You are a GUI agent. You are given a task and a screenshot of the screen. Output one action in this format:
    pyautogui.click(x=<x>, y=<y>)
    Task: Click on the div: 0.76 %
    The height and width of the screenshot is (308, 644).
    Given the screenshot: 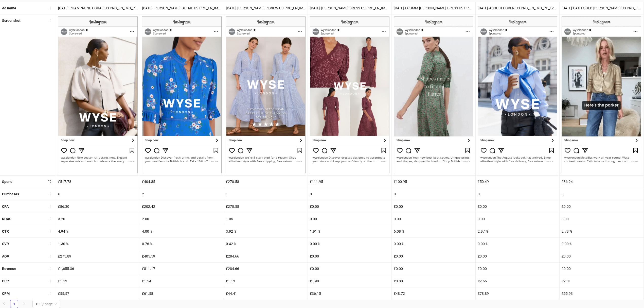 What is the action you would take?
    pyautogui.click(x=182, y=244)
    